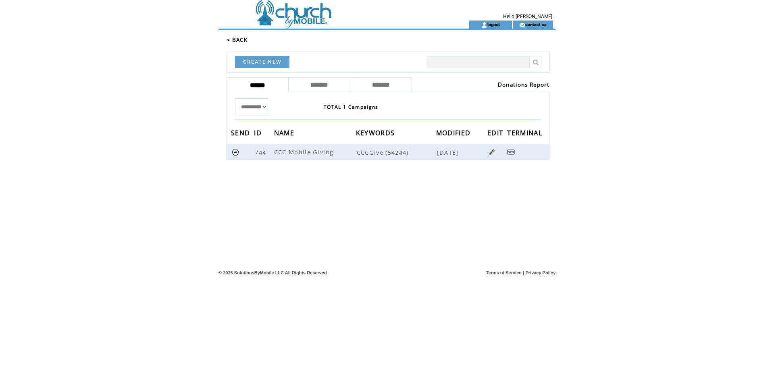  What do you see at coordinates (526, 134) in the screenshot?
I see `span: TERMINAL` at bounding box center [526, 134].